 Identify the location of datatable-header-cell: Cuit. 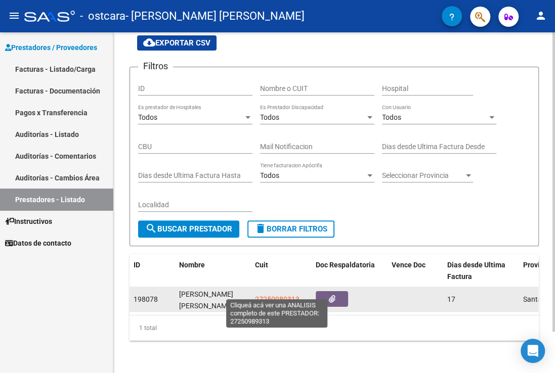
(281, 271).